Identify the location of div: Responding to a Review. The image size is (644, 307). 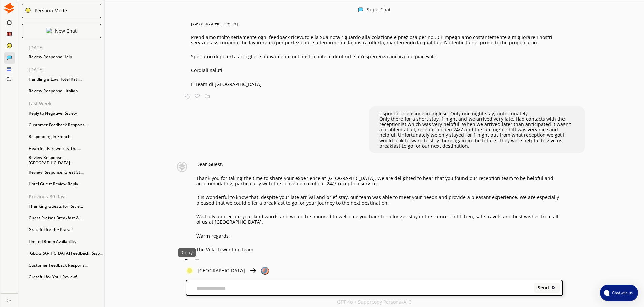
(65, 289).